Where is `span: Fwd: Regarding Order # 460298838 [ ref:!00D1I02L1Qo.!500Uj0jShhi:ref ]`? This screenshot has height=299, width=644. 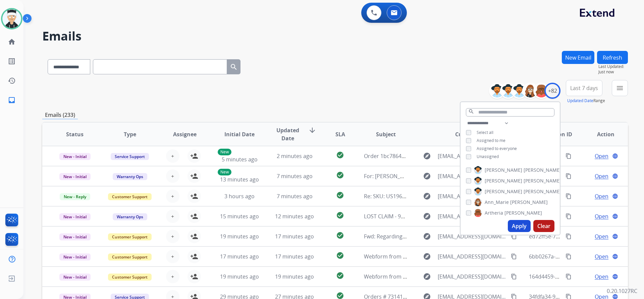 span: Fwd: Regarding Order # 460298838 [ ref:!00D1I02L1Qo.!500Uj0jShhi:ref ] is located at coordinates (454, 236).